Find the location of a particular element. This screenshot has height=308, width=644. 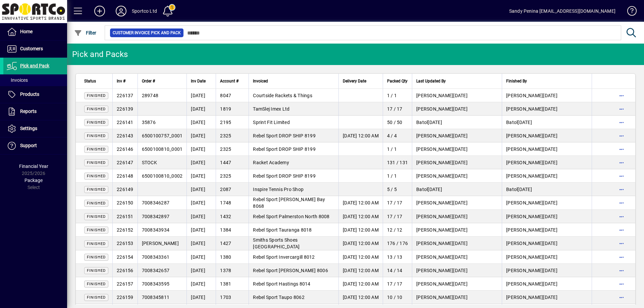

span: 1432 is located at coordinates (225, 217).